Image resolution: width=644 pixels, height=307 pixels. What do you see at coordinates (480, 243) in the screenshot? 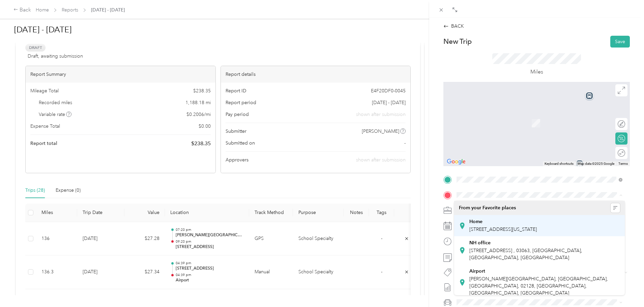
I see `strong: NH office` at bounding box center [480, 243].